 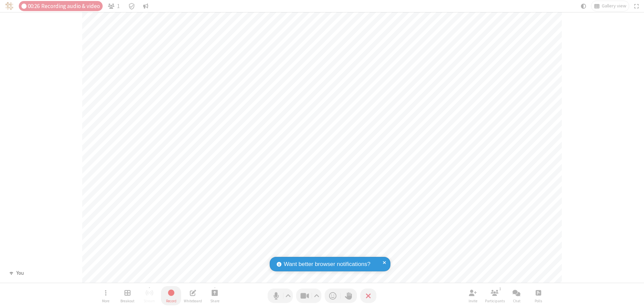 What do you see at coordinates (538, 295) in the screenshot?
I see `button: Open poll` at bounding box center [538, 295].